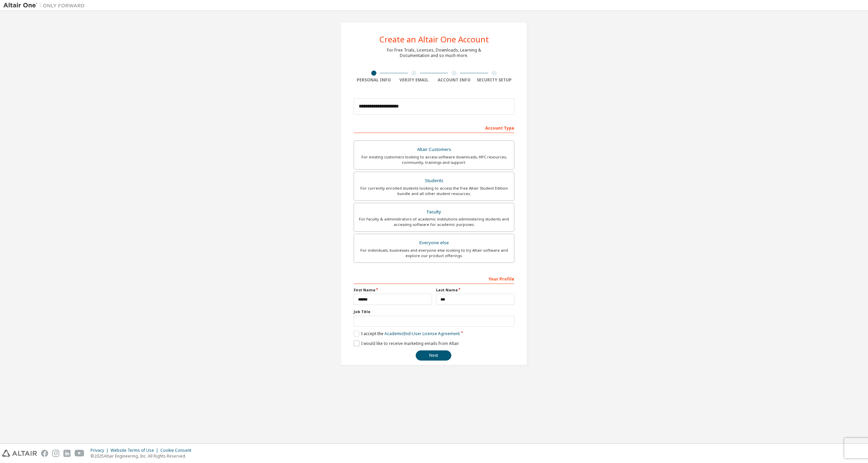  Describe the element at coordinates (46, 5) in the screenshot. I see `img: Altair One` at that location.